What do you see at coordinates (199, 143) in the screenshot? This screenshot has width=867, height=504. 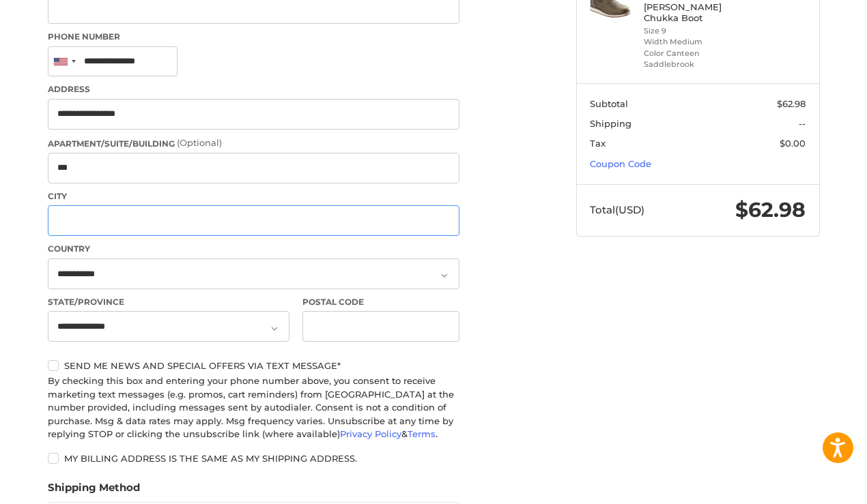 I see `small: (Optional)` at bounding box center [199, 143].